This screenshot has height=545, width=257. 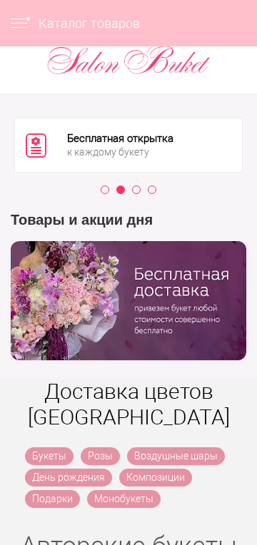 I want to click on a: Розы, so click(x=100, y=456).